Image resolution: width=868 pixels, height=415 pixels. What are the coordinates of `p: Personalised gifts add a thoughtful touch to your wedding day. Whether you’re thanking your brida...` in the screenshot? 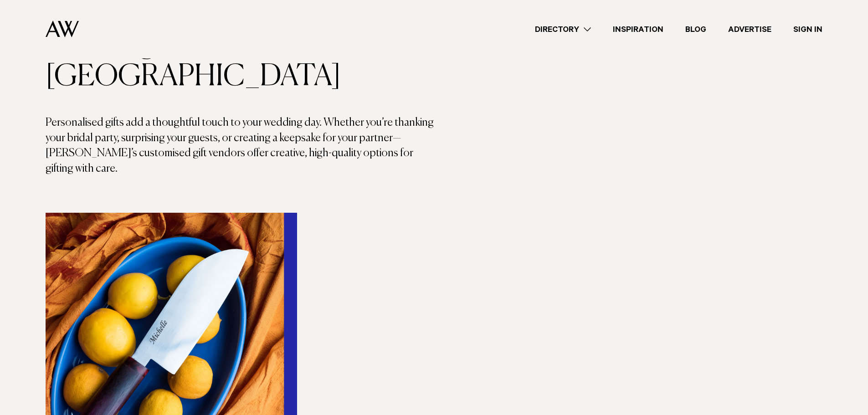 It's located at (240, 146).